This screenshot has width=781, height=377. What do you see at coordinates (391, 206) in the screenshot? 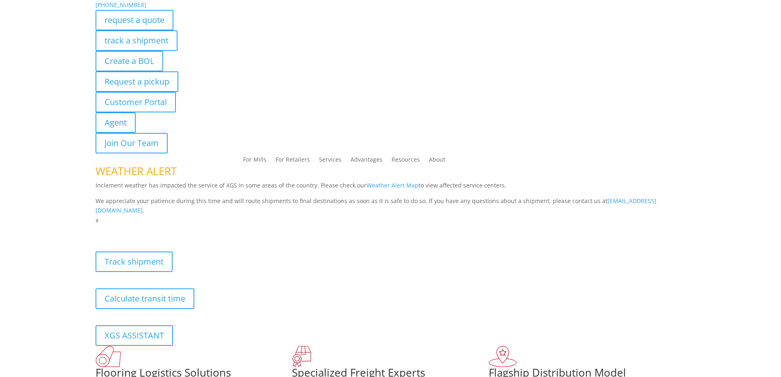
I see `p: We appreciate your patience during this time and will route shipments to final destinations as so...` at bounding box center [391, 206].